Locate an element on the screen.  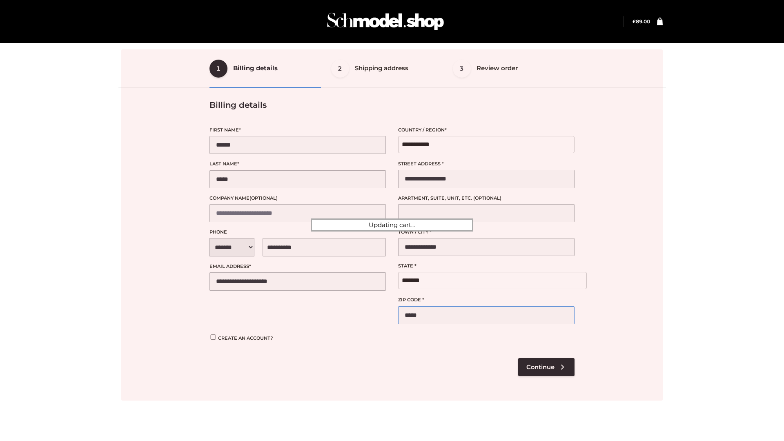
a: £89.00 is located at coordinates (641, 21).